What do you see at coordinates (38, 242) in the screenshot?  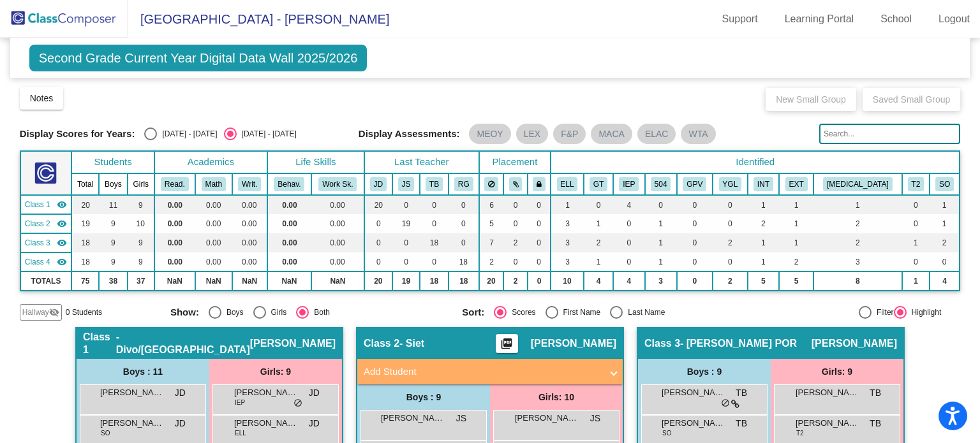 I see `span: Class 3` at bounding box center [38, 242].